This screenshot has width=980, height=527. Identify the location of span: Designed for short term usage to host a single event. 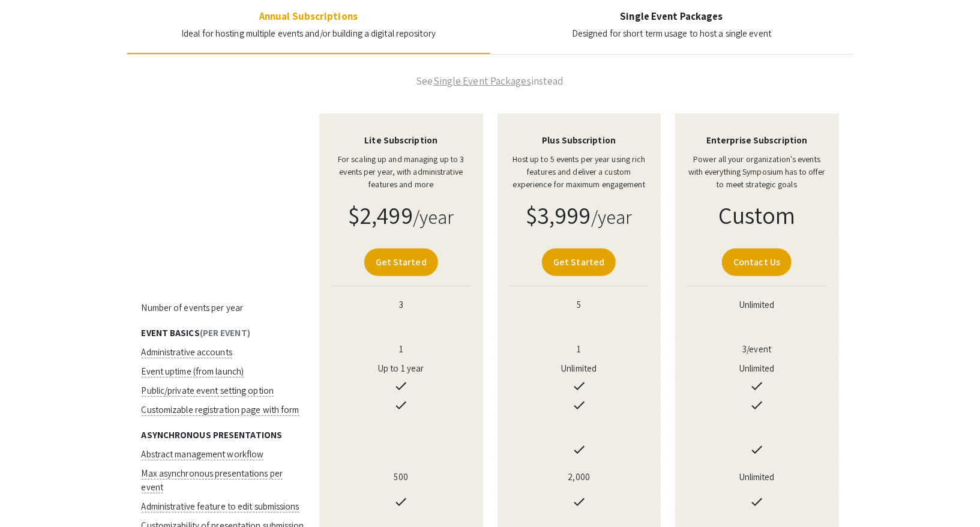
(671, 33).